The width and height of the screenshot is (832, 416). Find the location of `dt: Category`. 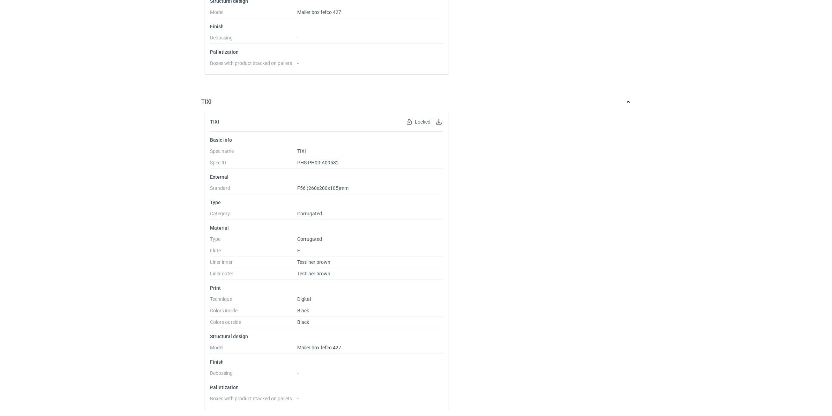

dt: Category is located at coordinates (254, 215).